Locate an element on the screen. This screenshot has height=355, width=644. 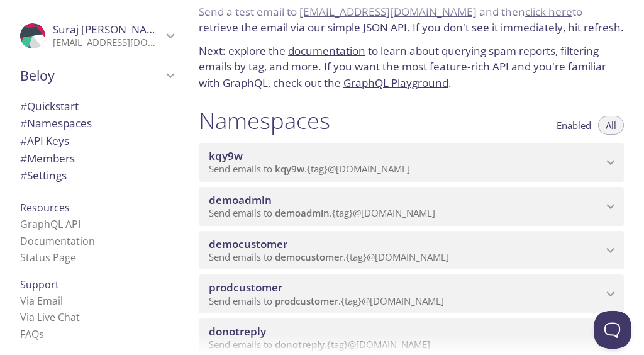
div: Namespaces is located at coordinates (97, 123).